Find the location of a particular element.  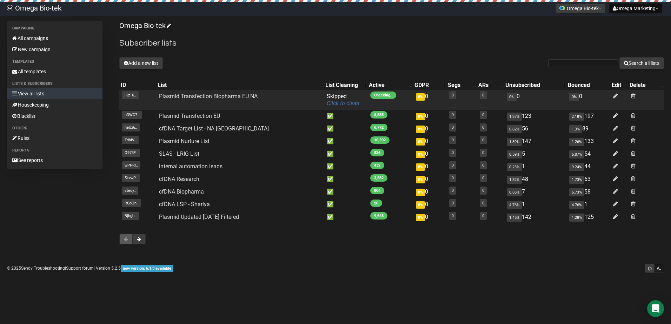

th: Active: No sort applied, activate to apply an ascending sort is located at coordinates (390, 85).